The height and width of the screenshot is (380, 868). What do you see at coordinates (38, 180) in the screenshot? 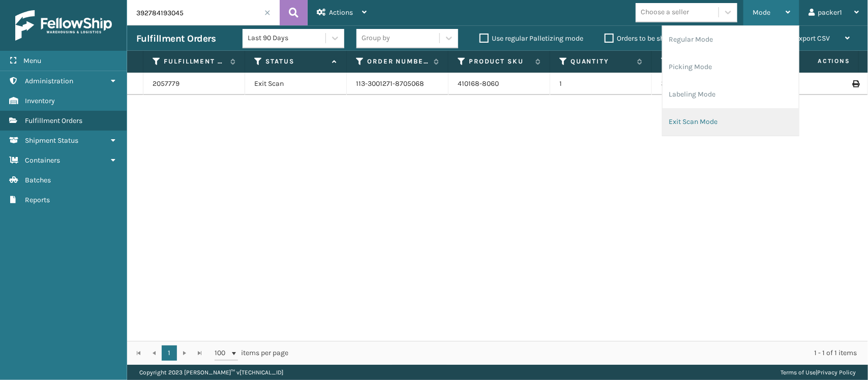
I see `span: Batches` at bounding box center [38, 180].